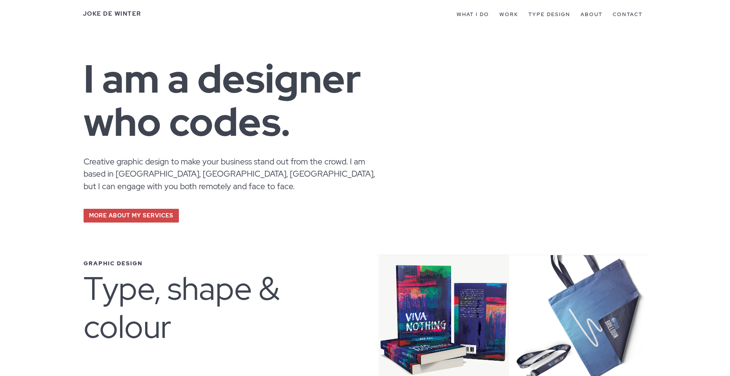 This screenshot has height=376, width=730. What do you see at coordinates (473, 14) in the screenshot?
I see `a: What I do` at bounding box center [473, 14].